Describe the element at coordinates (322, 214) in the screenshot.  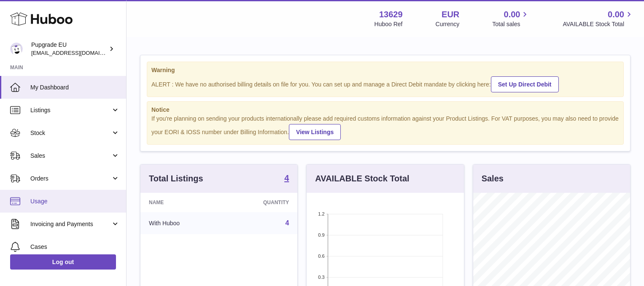
I see `text: 1.2` at that location.